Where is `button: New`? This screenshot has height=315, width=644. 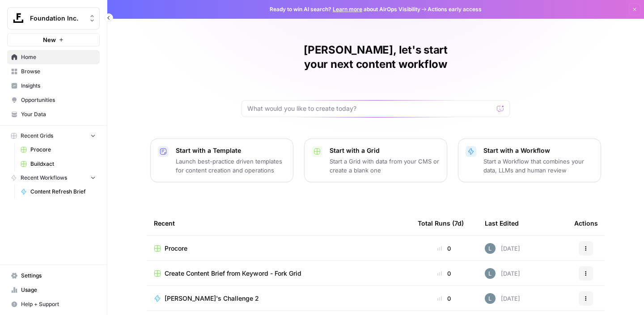
button: New is located at coordinates (53, 40).